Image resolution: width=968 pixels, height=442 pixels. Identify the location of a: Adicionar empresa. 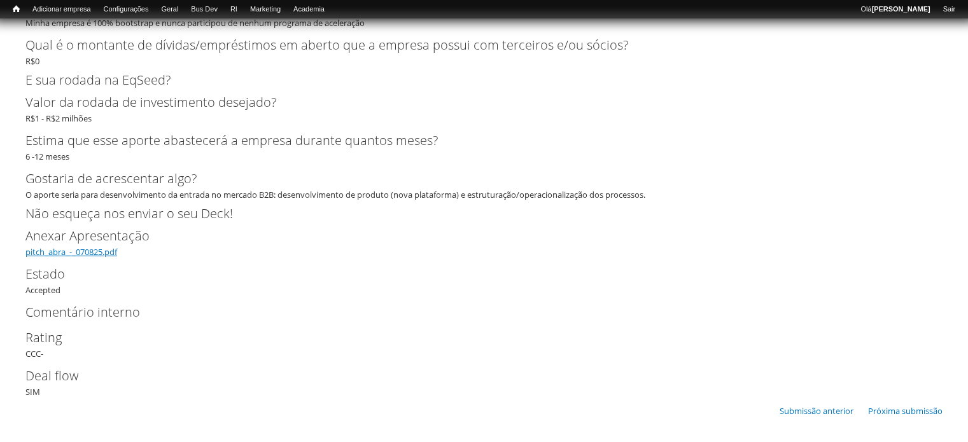
(62, 10).